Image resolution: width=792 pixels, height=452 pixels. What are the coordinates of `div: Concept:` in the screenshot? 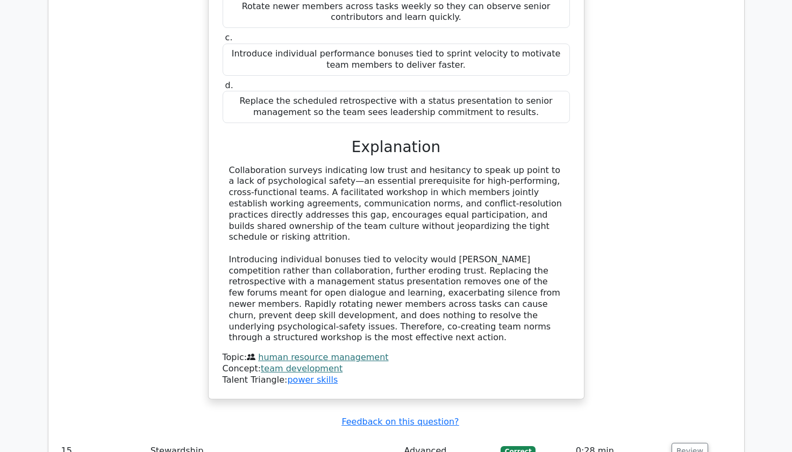 It's located at (396, 369).